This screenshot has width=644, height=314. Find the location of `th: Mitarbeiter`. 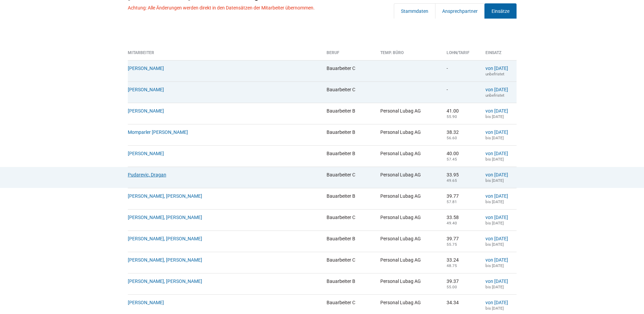

th: Mitarbeiter is located at coordinates (225, 55).